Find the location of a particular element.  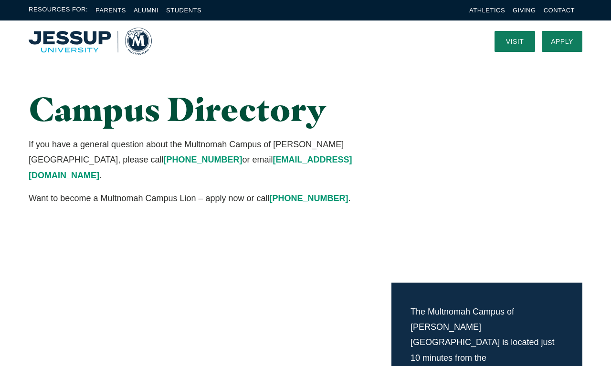

a: Visit is located at coordinates (514, 41).